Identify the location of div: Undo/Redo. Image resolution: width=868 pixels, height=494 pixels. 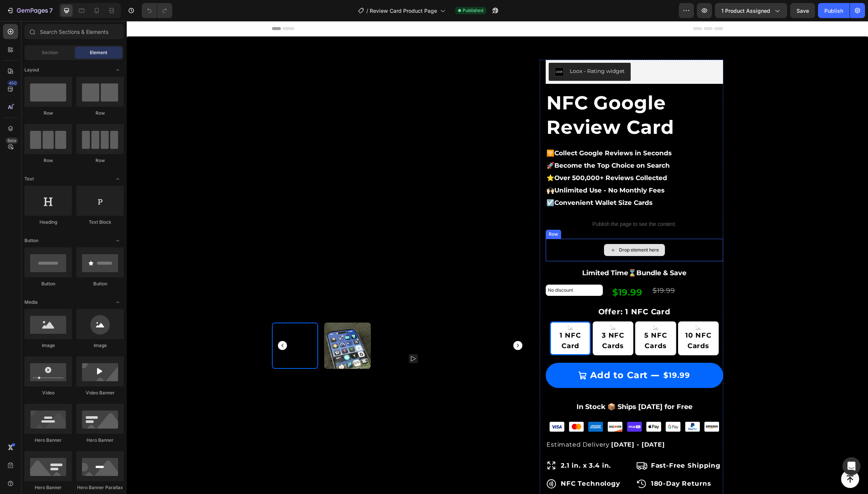
(157, 10).